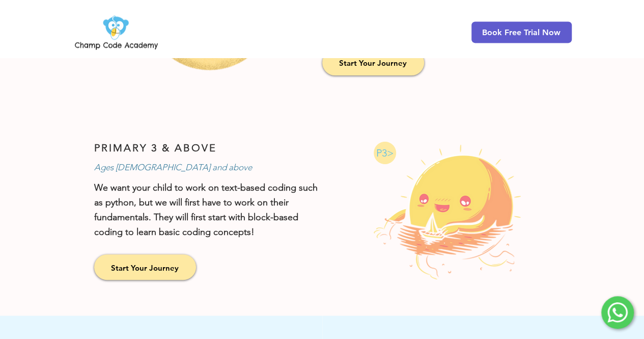 The height and width of the screenshot is (339, 644). Describe the element at coordinates (521, 32) in the screenshot. I see `span: Book Free Trial Now` at that location.